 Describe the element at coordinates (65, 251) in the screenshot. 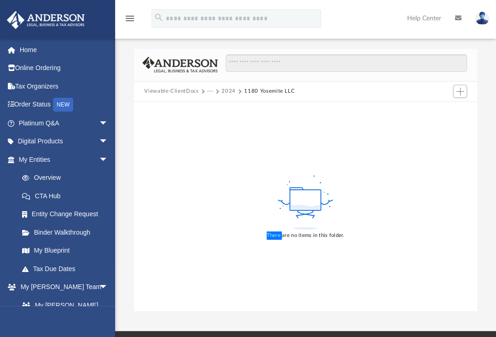

I see `a: My Blueprint` at that location.